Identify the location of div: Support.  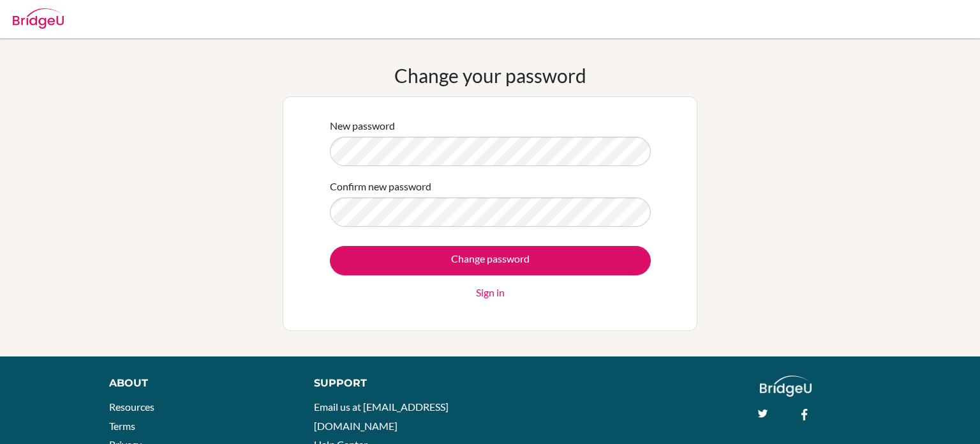
(395, 383).